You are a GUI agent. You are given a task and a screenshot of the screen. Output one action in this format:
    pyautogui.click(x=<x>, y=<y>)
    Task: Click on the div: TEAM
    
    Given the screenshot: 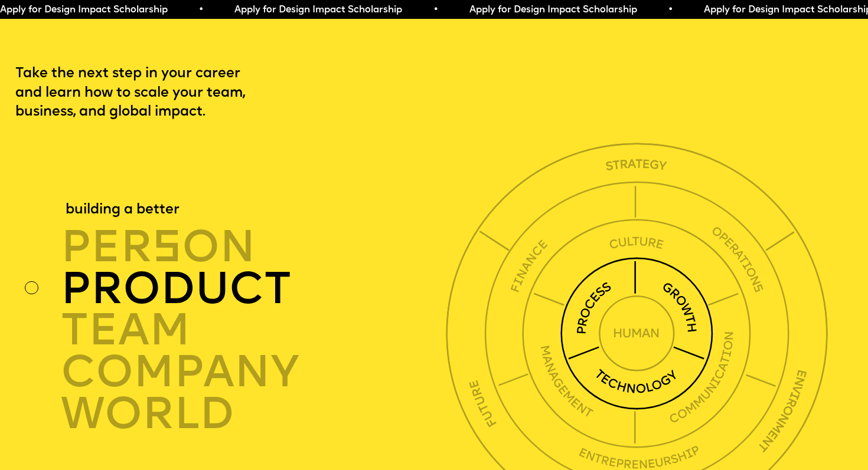 What is the action you would take?
    pyautogui.click(x=256, y=330)
    